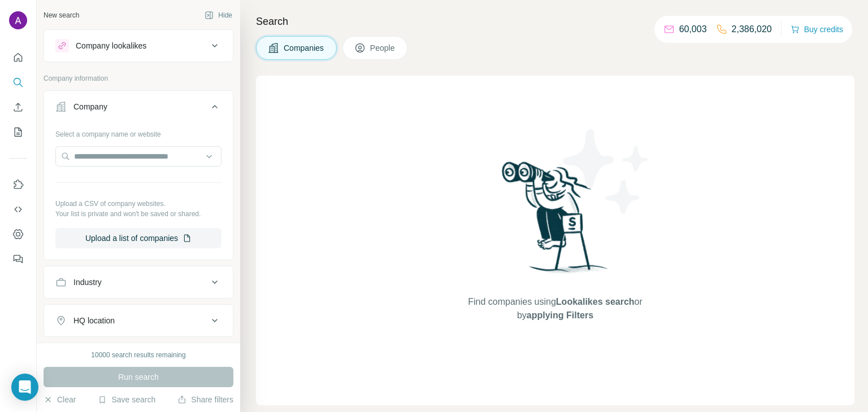 This screenshot has height=412, width=868. I want to click on button: Enrich CSV, so click(18, 107).